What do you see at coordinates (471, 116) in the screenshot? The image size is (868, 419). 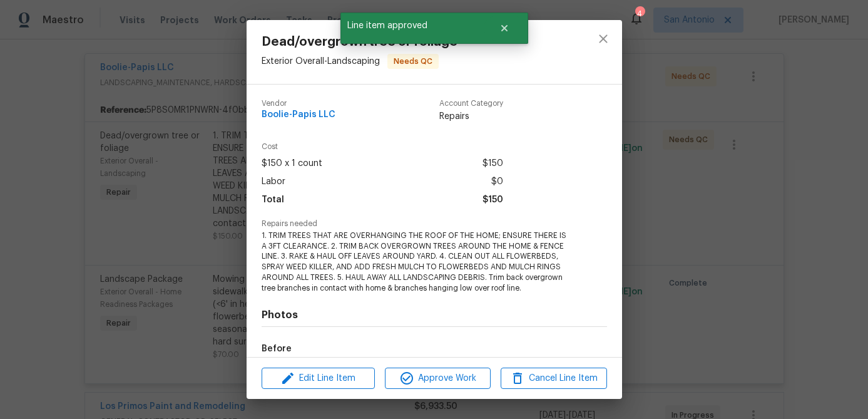 I see `span: Repairs` at bounding box center [471, 116].